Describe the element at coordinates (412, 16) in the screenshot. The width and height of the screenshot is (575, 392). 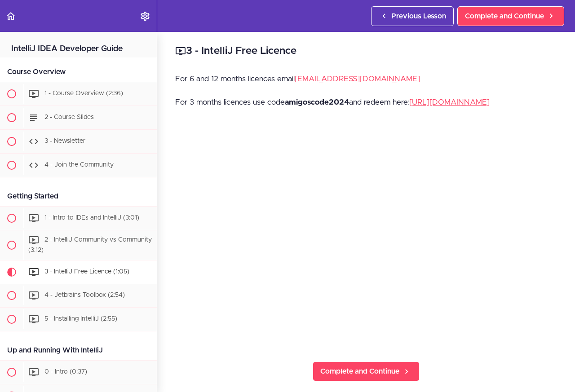
I see `a: Previous Lesson` at that location.